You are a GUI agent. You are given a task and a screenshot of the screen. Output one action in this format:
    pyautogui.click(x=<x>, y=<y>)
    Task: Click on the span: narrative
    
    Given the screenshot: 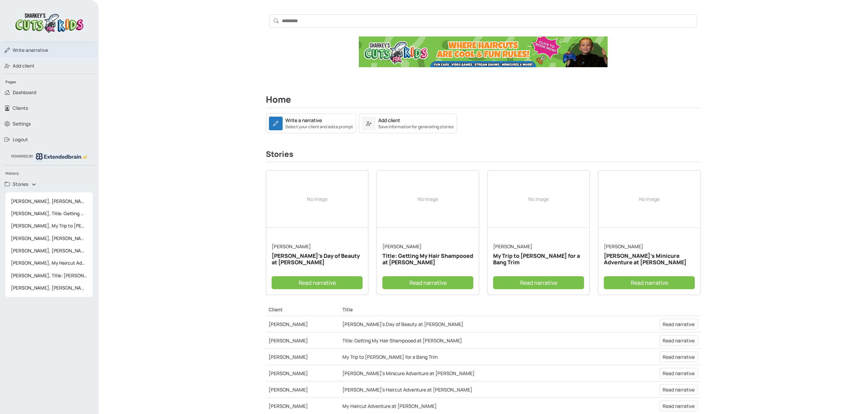 What is the action you would take?
    pyautogui.click(x=30, y=50)
    